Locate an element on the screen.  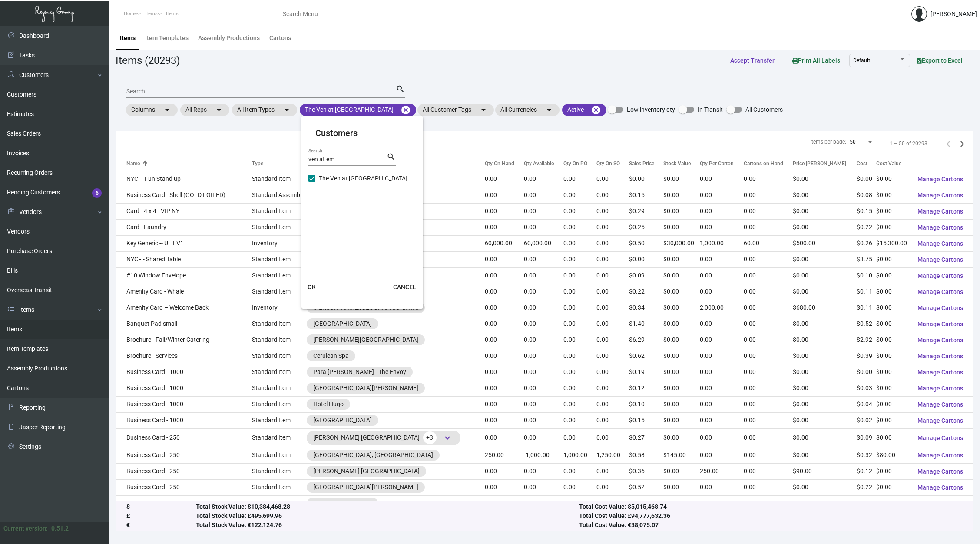
mat-card-title: Customers is located at coordinates (362, 133).